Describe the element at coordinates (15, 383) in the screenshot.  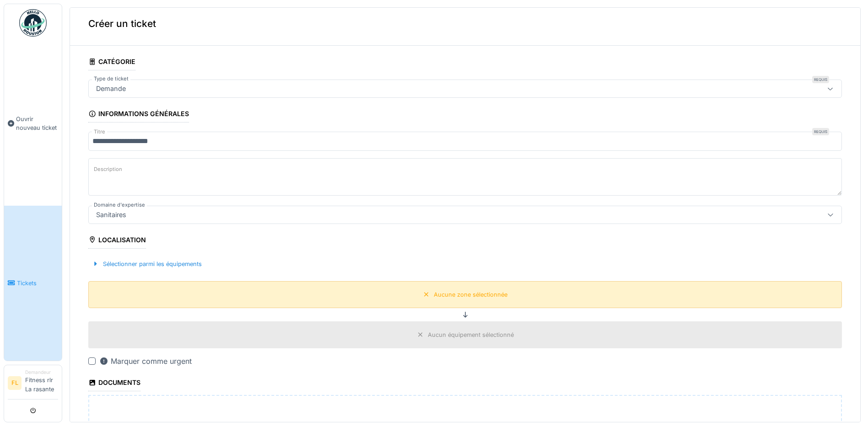
I see `li: FL` at that location.